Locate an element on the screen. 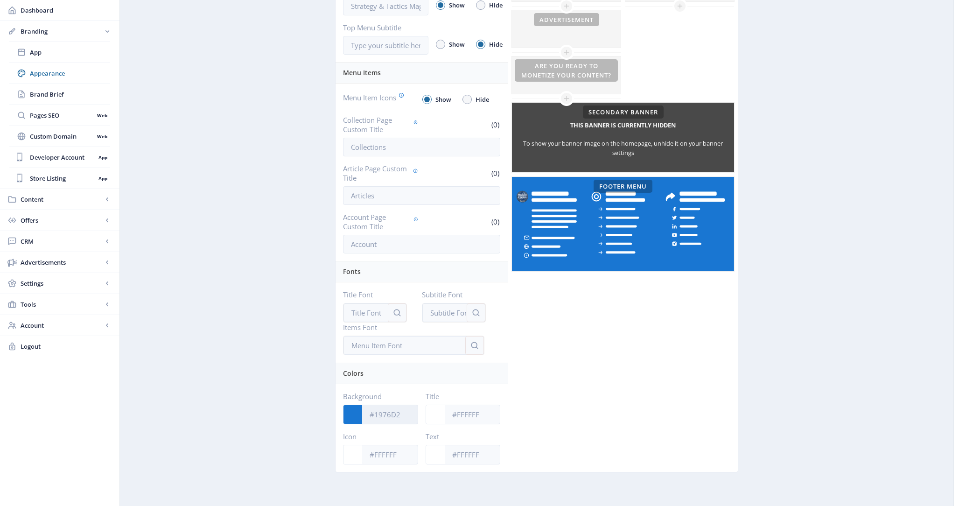  label: Icon is located at coordinates (377, 436).